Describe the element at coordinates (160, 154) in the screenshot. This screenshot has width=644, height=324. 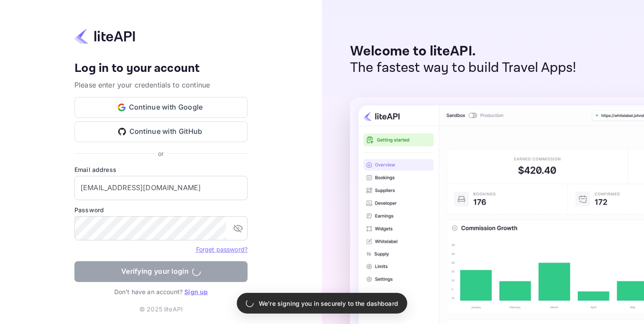
I see `p: or` at that location.